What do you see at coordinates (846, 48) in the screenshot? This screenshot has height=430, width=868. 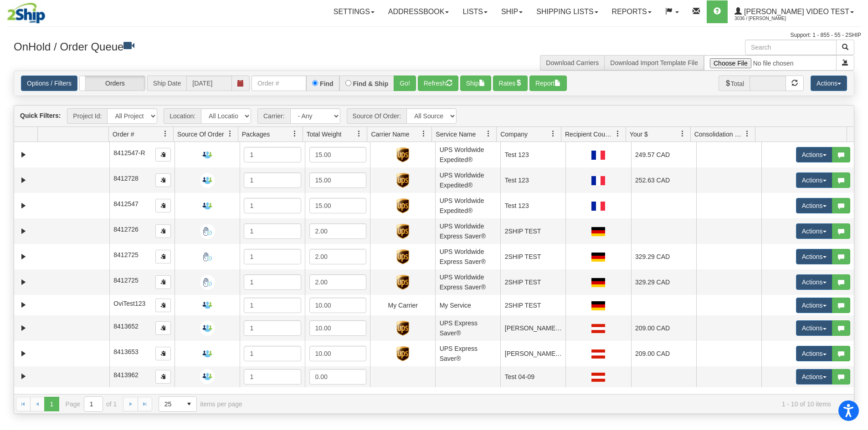 I see `button: Search` at bounding box center [846, 48].